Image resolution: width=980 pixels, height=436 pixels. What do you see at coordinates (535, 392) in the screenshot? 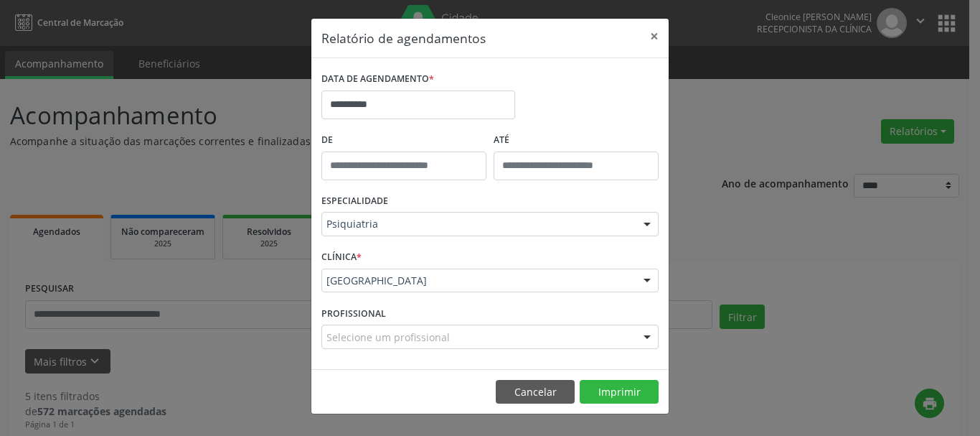
I see `button: Cancelar` at bounding box center [535, 392].